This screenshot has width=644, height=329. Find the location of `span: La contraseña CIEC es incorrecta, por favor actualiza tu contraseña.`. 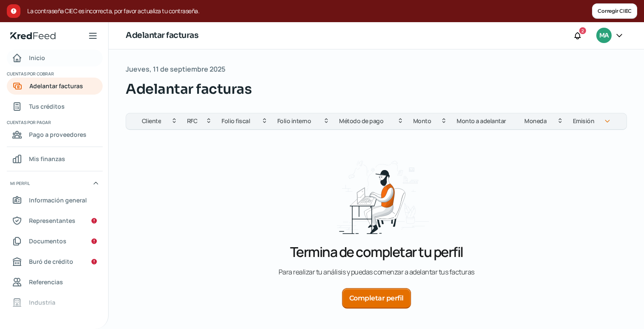

span: La contraseña CIEC es incorrecta, por favor actualiza tu contraseña. is located at coordinates (309, 11).